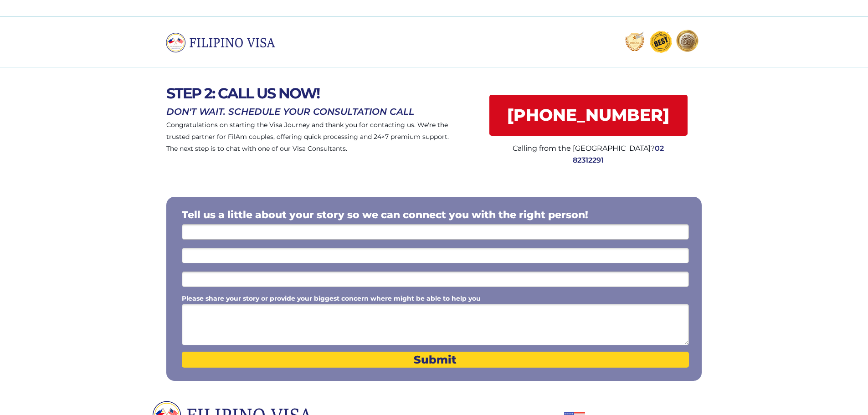 The height and width of the screenshot is (415, 868). Describe the element at coordinates (435, 360) in the screenshot. I see `button: Submit` at that location.